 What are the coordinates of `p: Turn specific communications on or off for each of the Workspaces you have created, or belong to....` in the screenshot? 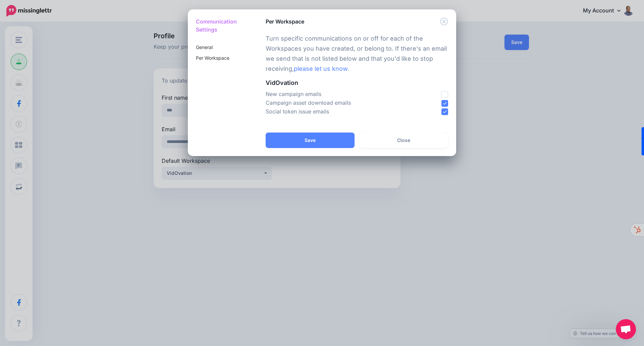 It's located at (357, 54).